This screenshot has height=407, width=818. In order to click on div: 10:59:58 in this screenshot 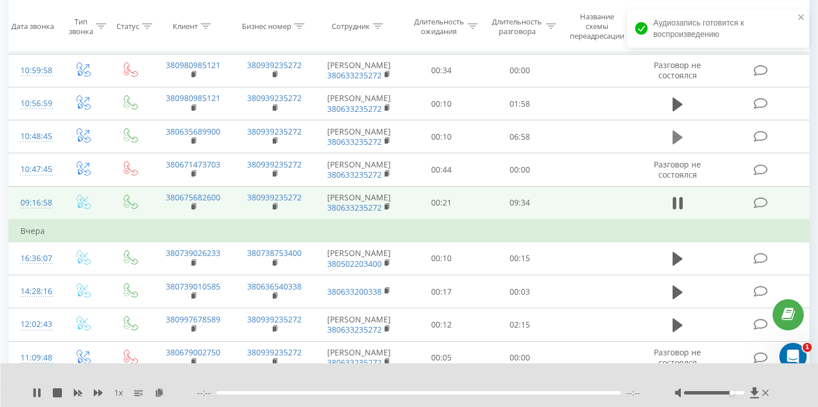, I will do `click(34, 70)`.